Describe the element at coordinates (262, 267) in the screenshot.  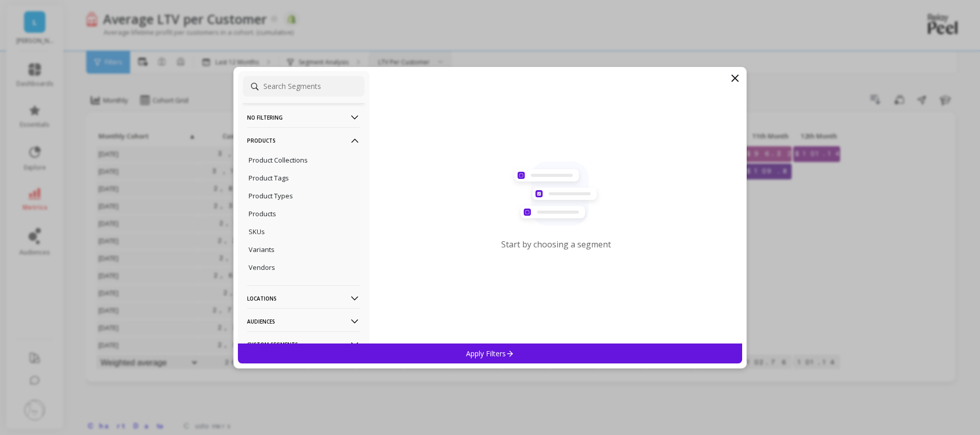
I see `p: Vendors` at that location.